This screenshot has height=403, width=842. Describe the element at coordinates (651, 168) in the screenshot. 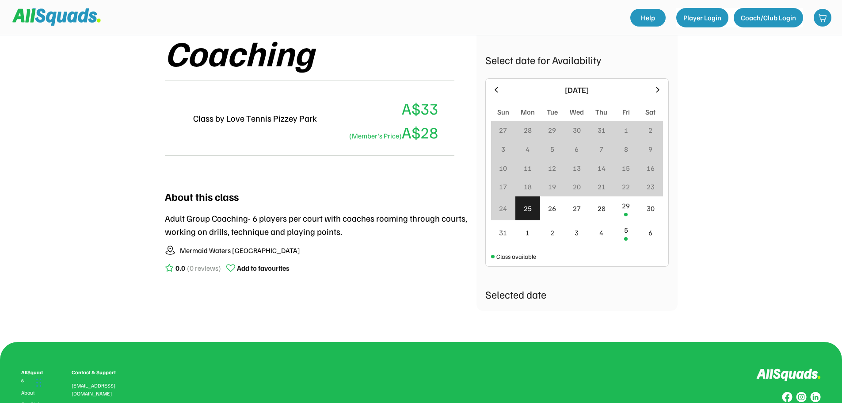

I see `div: 16` at that location.